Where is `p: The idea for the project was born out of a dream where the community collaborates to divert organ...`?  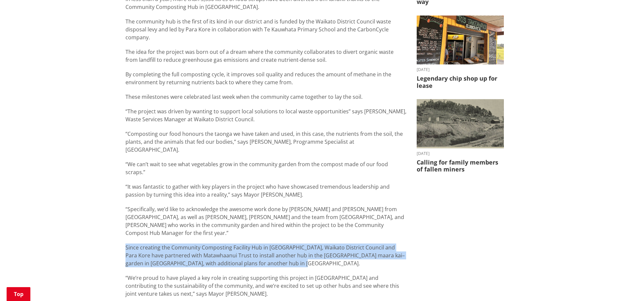 p: The idea for the project was born out of a dream where the community collaborates to divert organ... is located at coordinates (266, 56).